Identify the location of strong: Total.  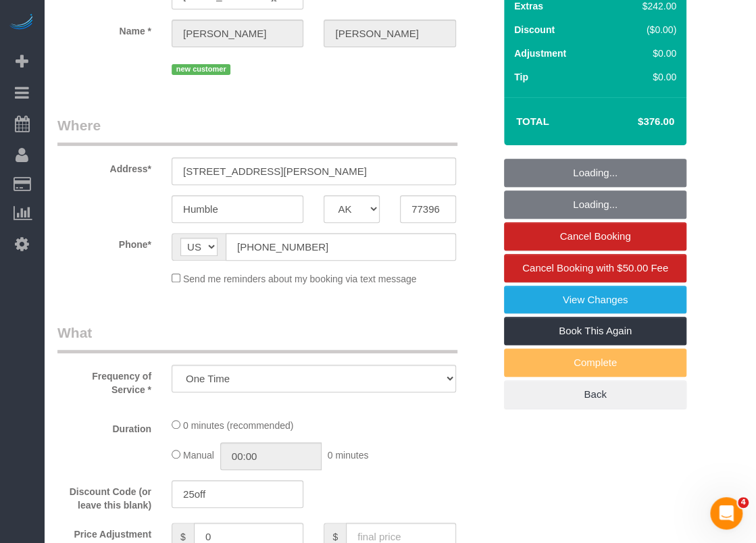
(532, 121).